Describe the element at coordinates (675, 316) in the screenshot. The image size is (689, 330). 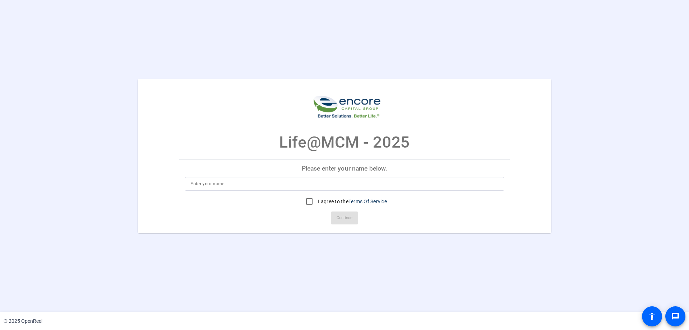
I see `mat-icon: message` at that location.